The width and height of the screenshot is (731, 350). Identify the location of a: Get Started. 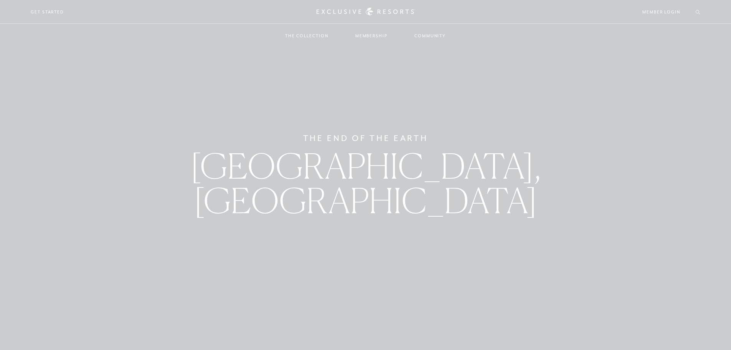
(47, 12).